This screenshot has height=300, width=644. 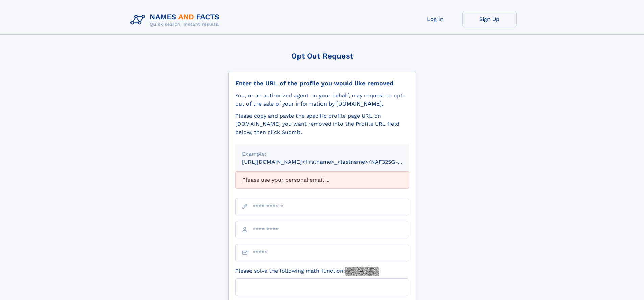 What do you see at coordinates (307, 271) in the screenshot?
I see `label: Please solve the following math function:` at bounding box center [307, 271].